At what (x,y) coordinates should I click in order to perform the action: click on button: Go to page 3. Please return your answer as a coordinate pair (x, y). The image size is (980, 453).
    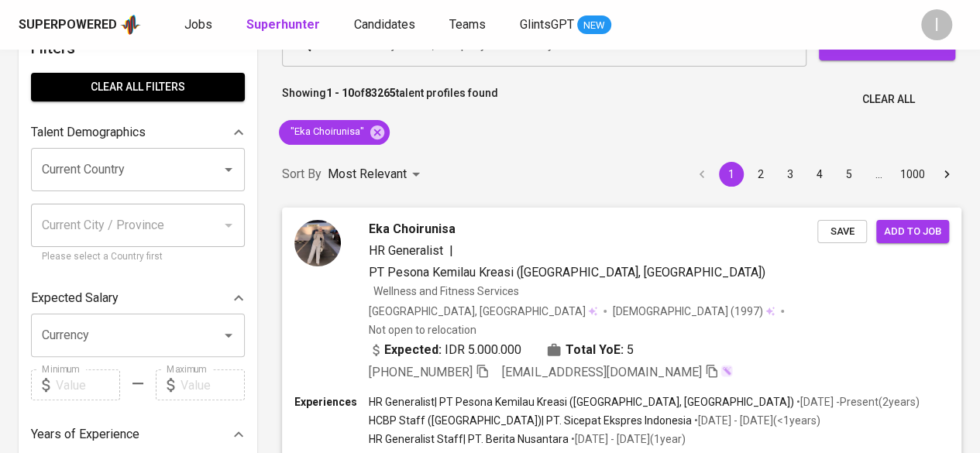
    Looking at the image, I should click on (790, 174).